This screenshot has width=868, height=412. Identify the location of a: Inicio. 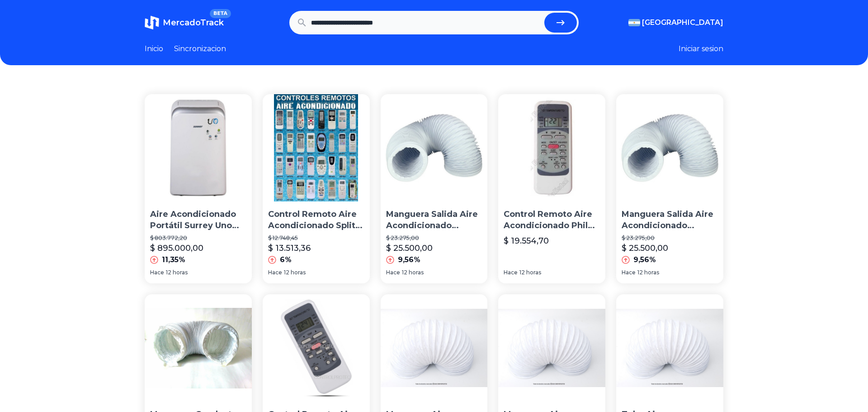
(154, 49).